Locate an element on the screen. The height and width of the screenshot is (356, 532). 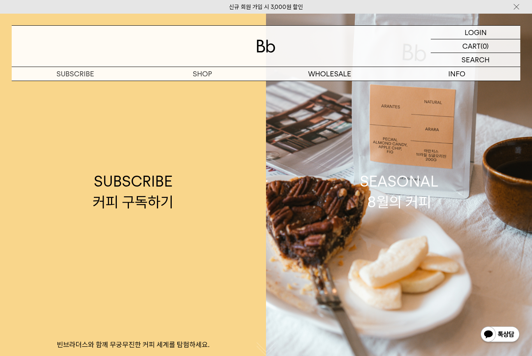
div: SEASONAL 8월의 커피 is located at coordinates (399, 192).